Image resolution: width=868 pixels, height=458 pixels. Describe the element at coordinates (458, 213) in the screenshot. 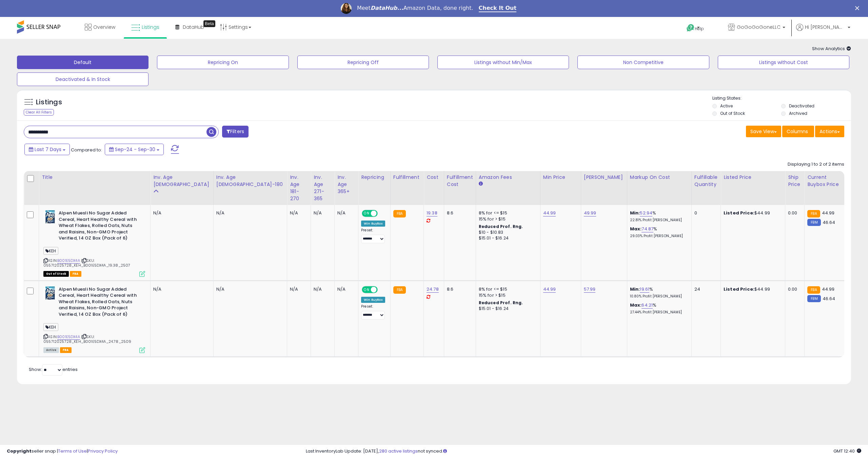

I see `div: 8.6` at that location.